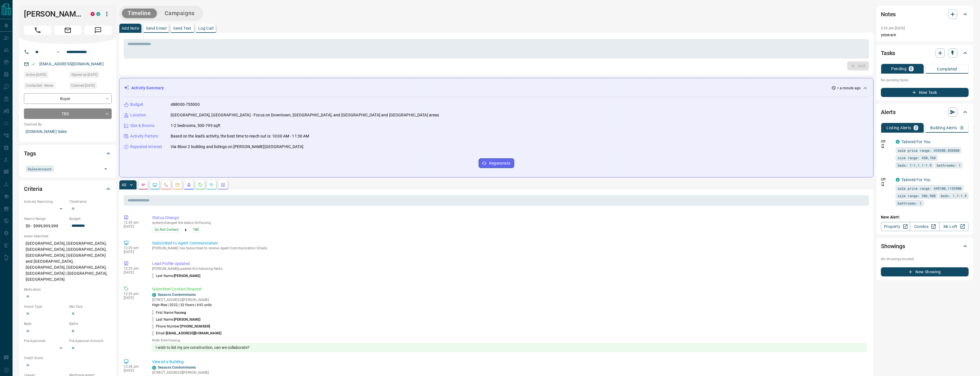 The image size is (980, 376). Describe the element at coordinates (68, 153) in the screenshot. I see `div: Tags` at that location.